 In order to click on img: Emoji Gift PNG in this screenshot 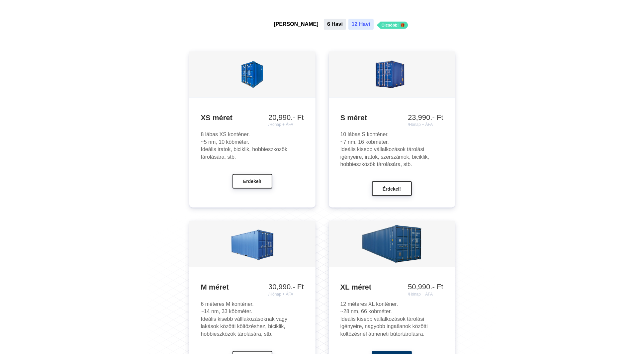, I will do `click(402, 25)`.